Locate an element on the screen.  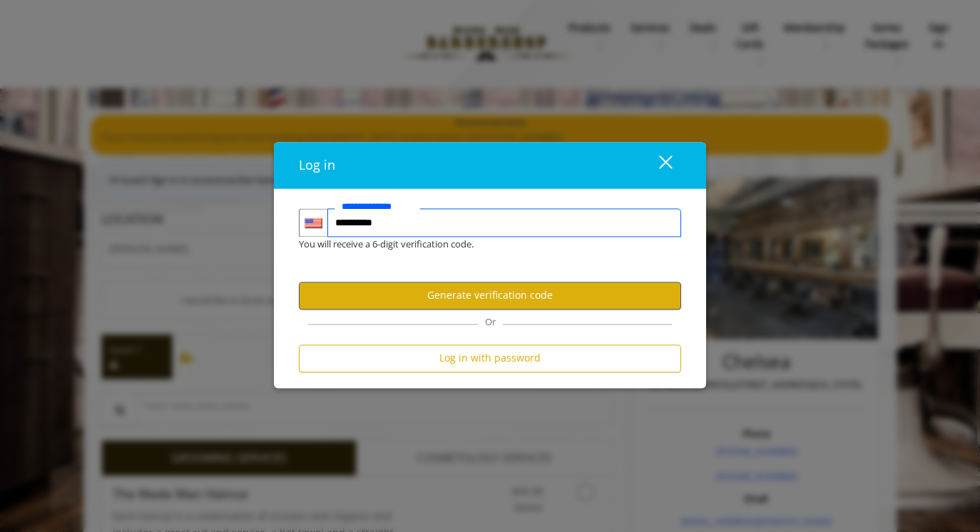
div: close dialog is located at coordinates (657, 166).